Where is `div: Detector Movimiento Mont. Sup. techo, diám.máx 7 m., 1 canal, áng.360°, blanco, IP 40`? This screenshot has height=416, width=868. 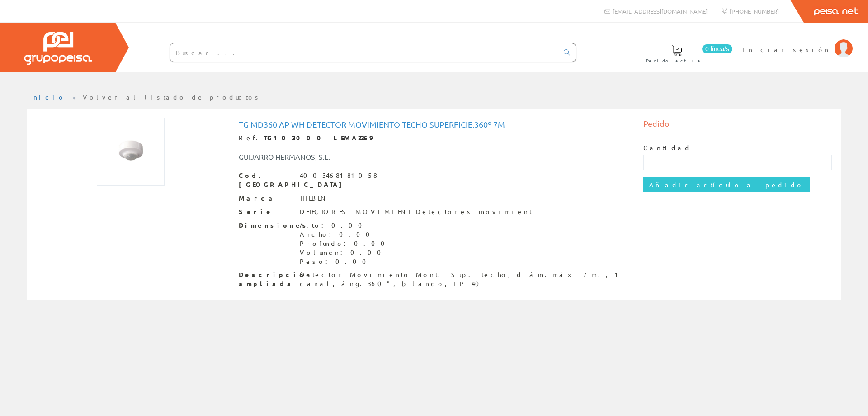 div: Detector Movimiento Mont. Sup. techo, diám.máx 7 m., 1 canal, áng.360°, blanco, IP 40 is located at coordinates (465, 279).